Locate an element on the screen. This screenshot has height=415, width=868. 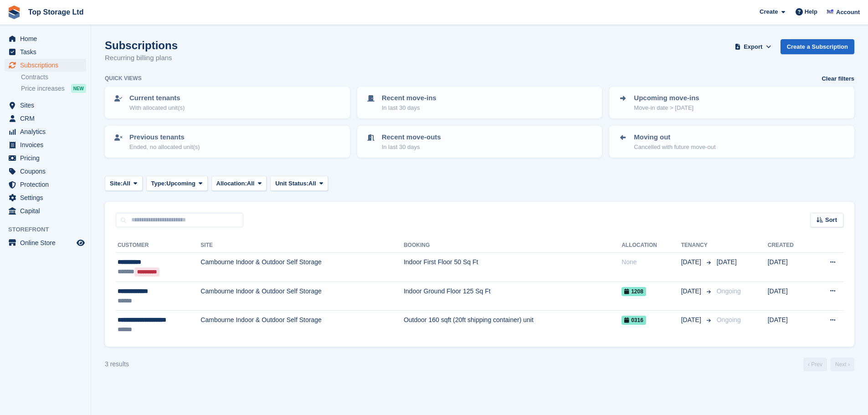
span: CRM is located at coordinates (48, 118).